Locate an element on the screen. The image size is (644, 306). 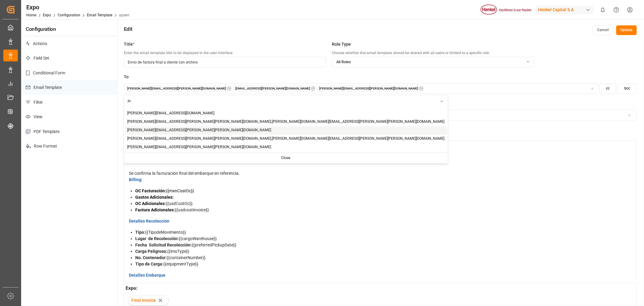
a: Configuration is located at coordinates (69, 15).